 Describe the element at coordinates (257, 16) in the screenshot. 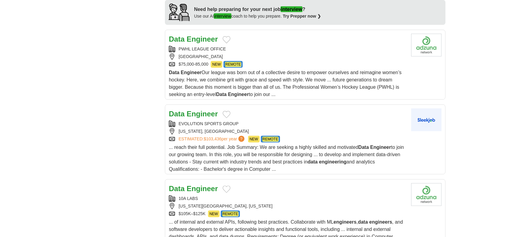

I see `div: Use our AI coach to help you prepare.` at that location.